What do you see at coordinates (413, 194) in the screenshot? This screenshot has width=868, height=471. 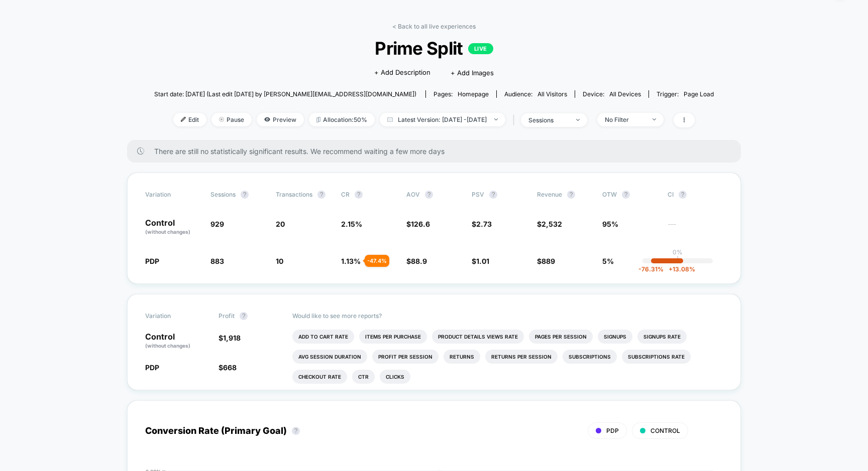 I see `span: AOV` at bounding box center [413, 194].